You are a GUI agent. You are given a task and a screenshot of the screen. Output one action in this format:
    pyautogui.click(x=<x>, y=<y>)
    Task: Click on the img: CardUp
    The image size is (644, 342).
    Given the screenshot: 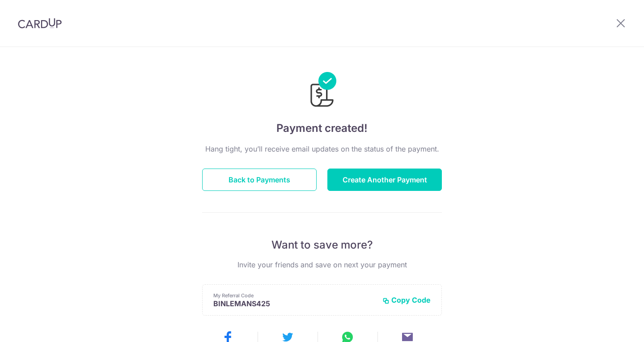 What is the action you would take?
    pyautogui.click(x=40, y=23)
    